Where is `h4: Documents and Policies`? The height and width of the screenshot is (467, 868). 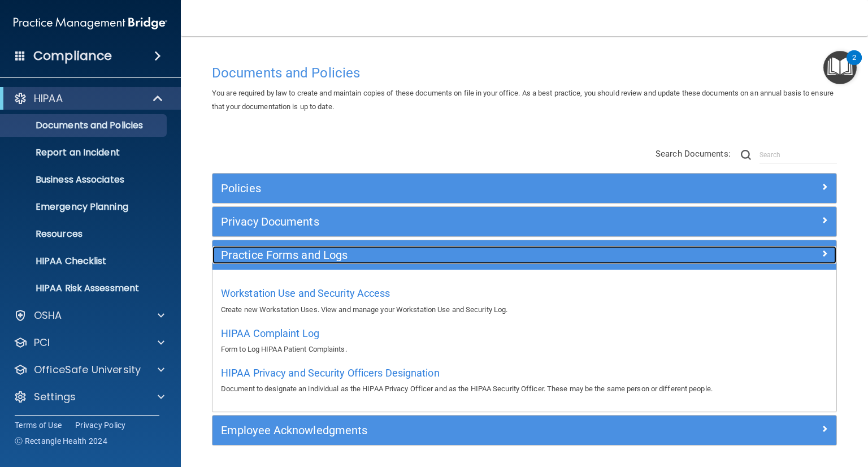 h4: Documents and Policies is located at coordinates (524, 73).